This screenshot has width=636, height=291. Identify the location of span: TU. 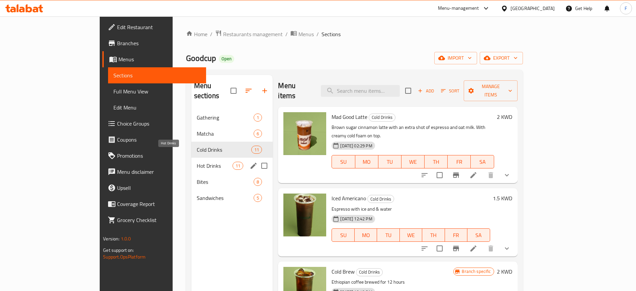
(388, 235).